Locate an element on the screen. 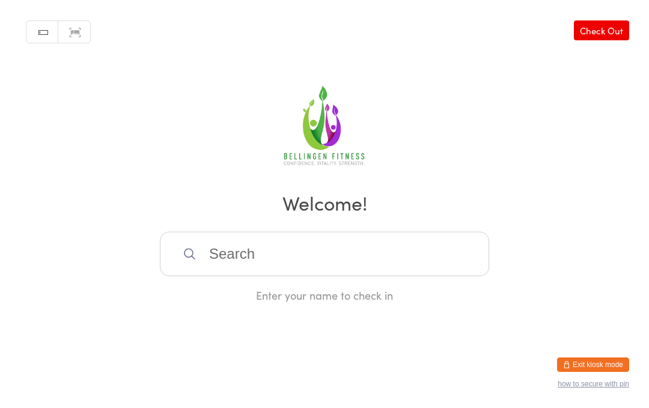  img: Bellingen Fitness is located at coordinates (325, 127).